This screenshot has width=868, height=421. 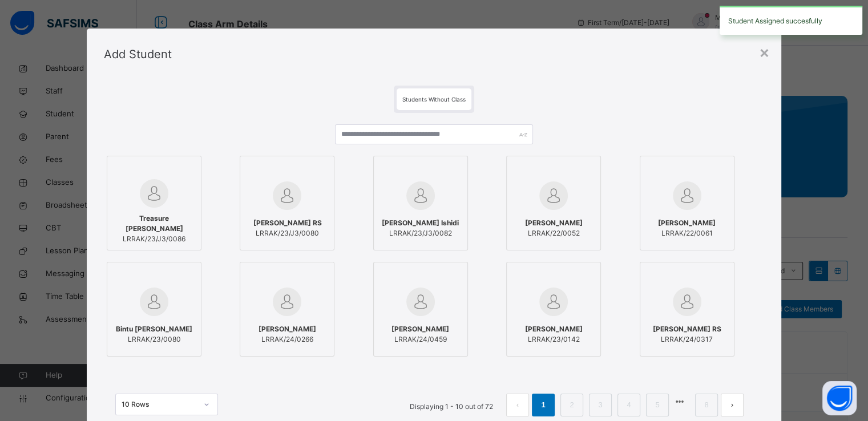 I want to click on div: Student Assigned succesfully, so click(x=791, y=20).